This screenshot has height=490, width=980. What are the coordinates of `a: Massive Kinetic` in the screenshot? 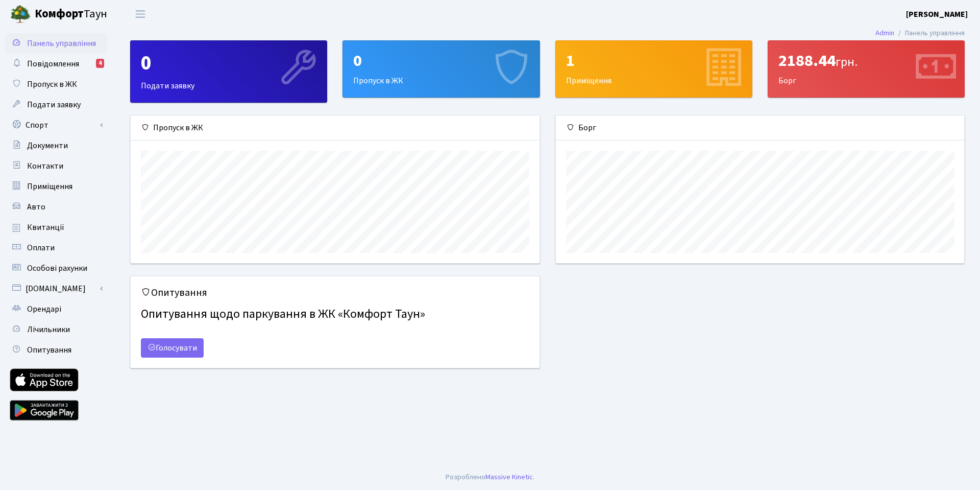 It's located at (509, 477).